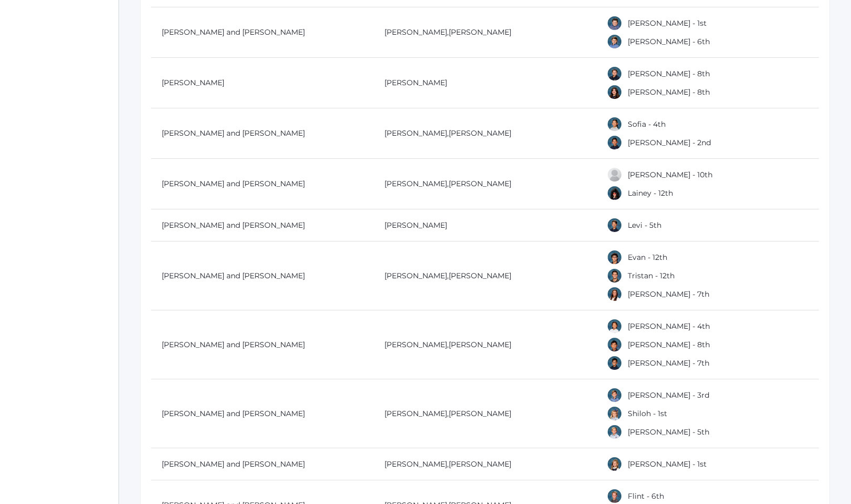 This screenshot has width=851, height=504. What do you see at coordinates (651, 275) in the screenshot?
I see `a: Tristan - 12th` at bounding box center [651, 275].